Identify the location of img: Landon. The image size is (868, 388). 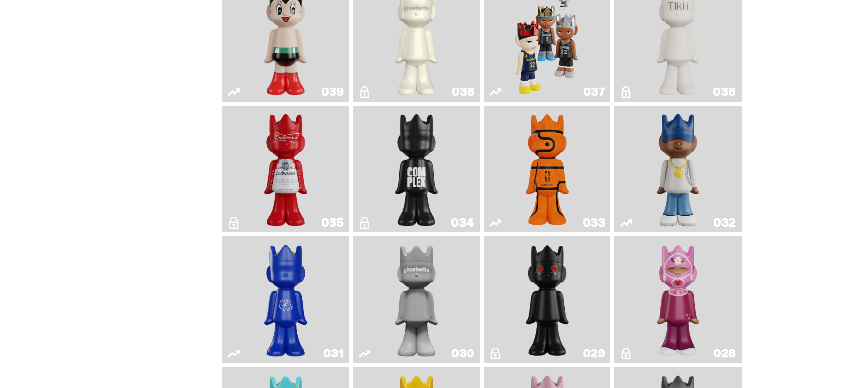
(547, 300).